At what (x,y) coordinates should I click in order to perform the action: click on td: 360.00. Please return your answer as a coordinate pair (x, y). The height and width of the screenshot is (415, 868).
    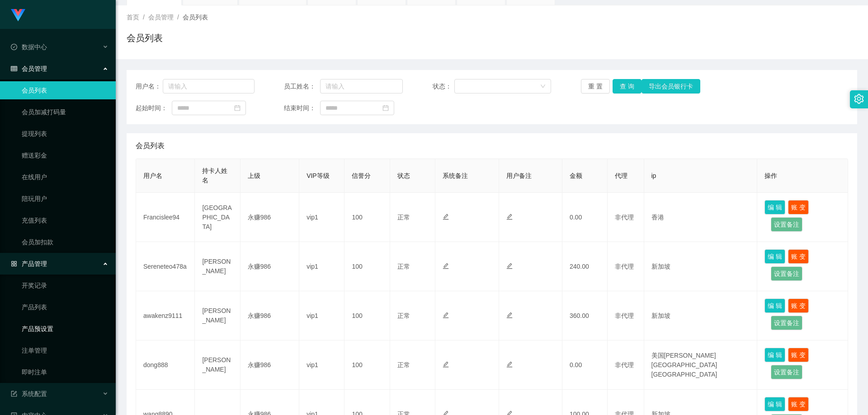
    Looking at the image, I should click on (585, 316).